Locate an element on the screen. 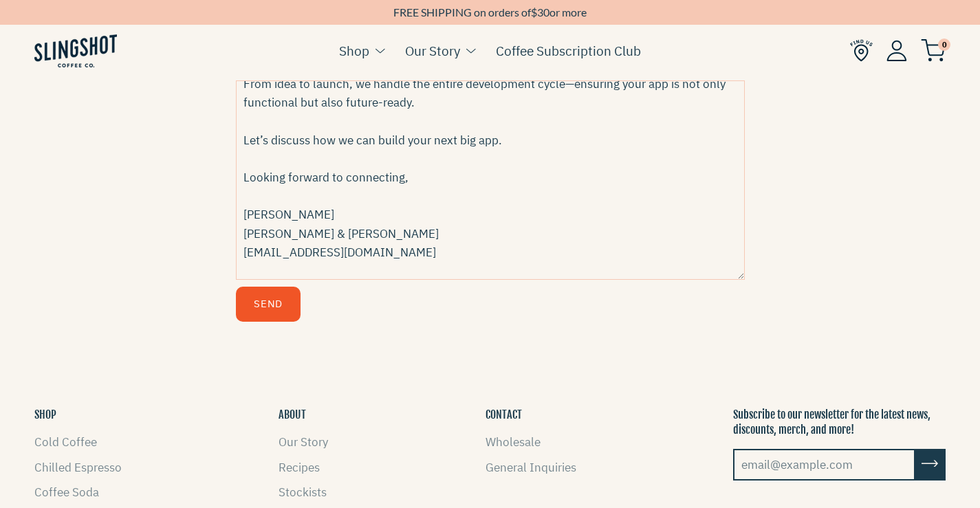 This screenshot has width=980, height=508. img: Find Us is located at coordinates (861, 50).